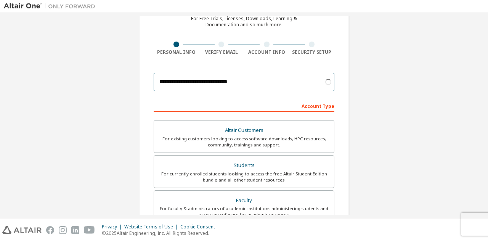 The image size is (488, 241). Describe the element at coordinates (244, 22) in the screenshot. I see `div: For Free Trials, Licenses, Downloads, Learning & Documentation and so much more.` at that location.